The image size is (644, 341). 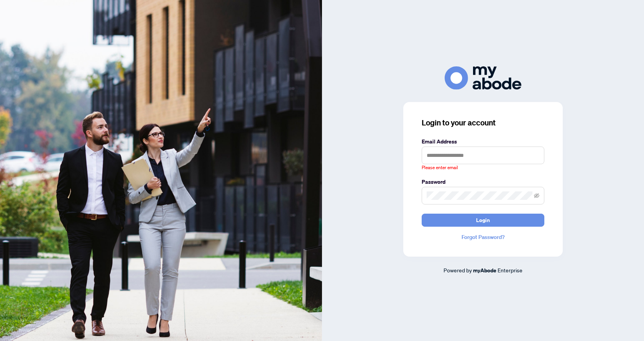 What do you see at coordinates (483, 220) in the screenshot?
I see `button: Login` at bounding box center [483, 220].